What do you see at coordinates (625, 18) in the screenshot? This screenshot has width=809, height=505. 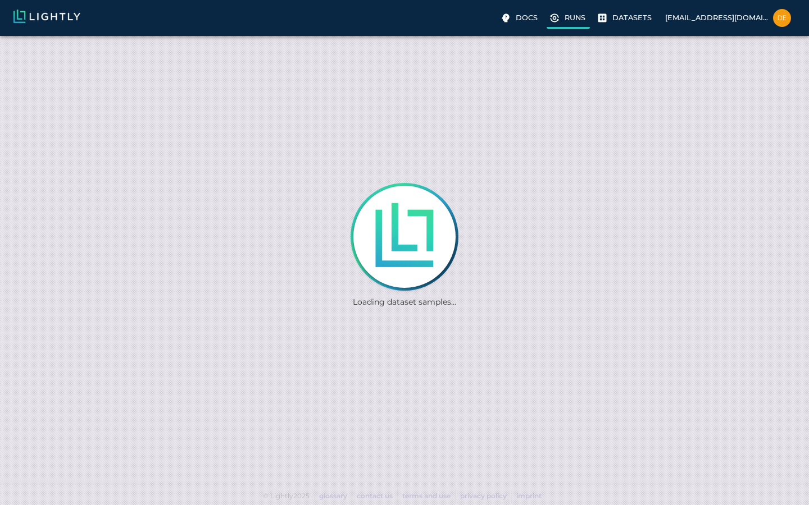 I see `a: Datasets` at bounding box center [625, 18].